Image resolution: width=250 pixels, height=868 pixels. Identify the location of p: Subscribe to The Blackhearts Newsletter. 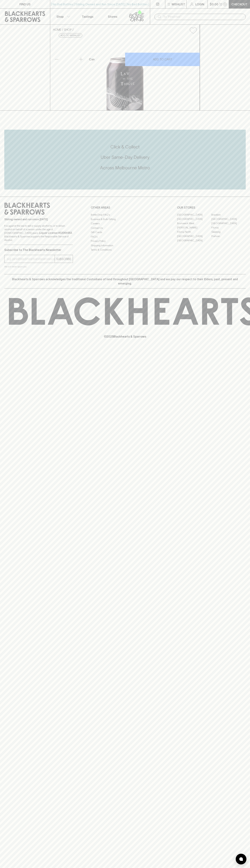
(39, 250).